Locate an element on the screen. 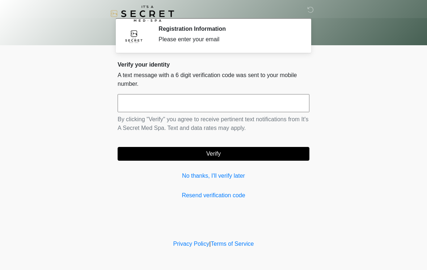 Image resolution: width=427 pixels, height=270 pixels. div: Please enter your email is located at coordinates (228, 39).